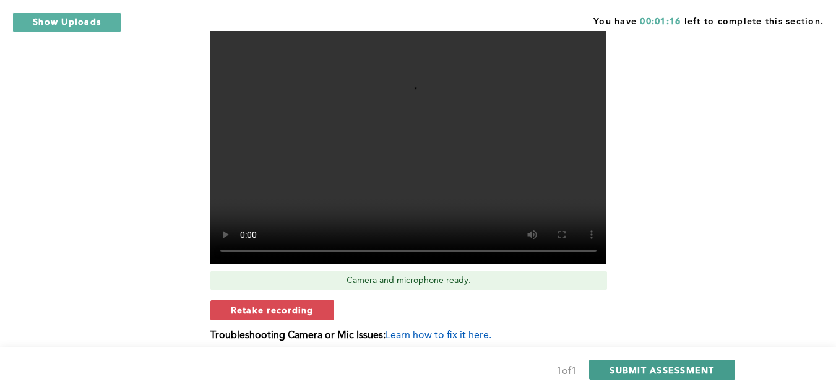 Image resolution: width=836 pixels, height=392 pixels. I want to click on span: SUBMIT ASSESSMENT, so click(662, 370).